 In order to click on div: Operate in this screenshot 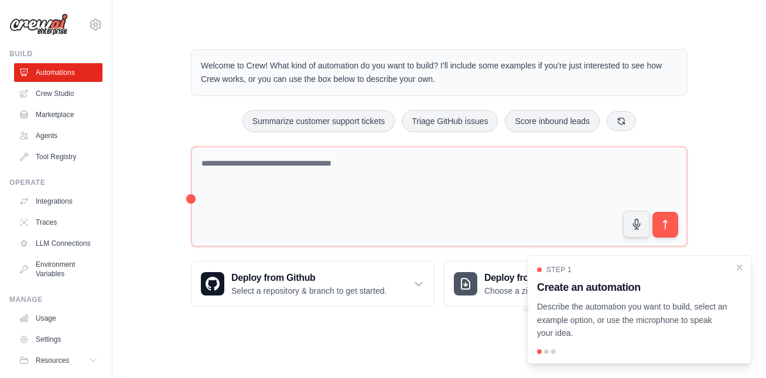, I will do `click(56, 183)`.